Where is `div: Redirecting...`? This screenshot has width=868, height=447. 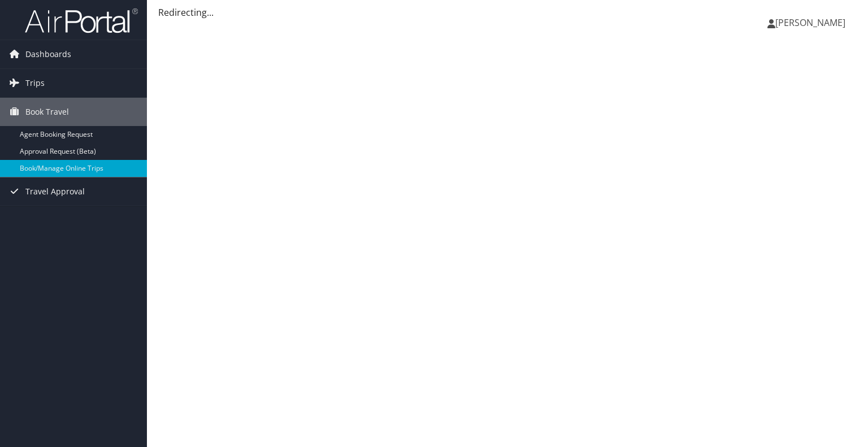
div: Redirecting... is located at coordinates (507, 13).